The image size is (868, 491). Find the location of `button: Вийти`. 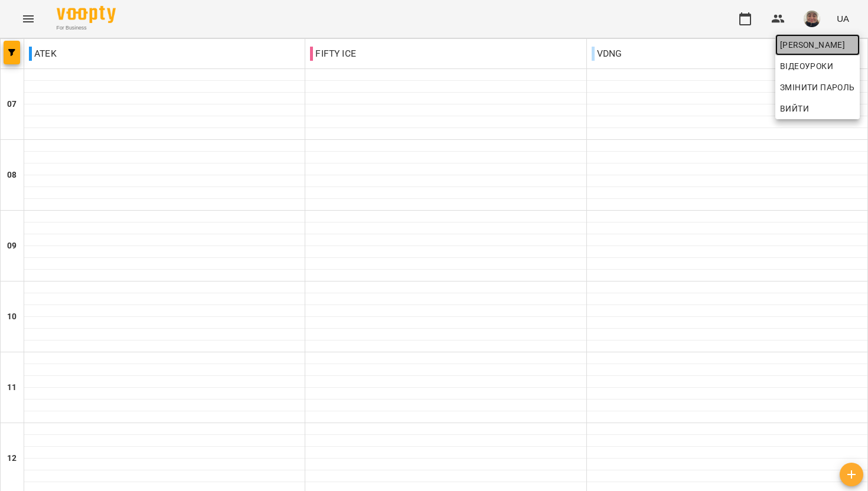

button: Вийти is located at coordinates (817, 109).